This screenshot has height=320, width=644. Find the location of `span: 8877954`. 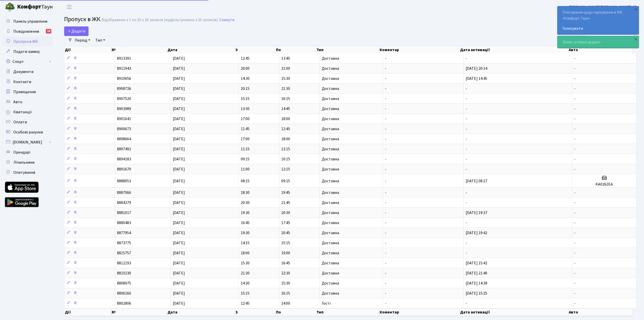

span: 8877954 is located at coordinates (124, 233).